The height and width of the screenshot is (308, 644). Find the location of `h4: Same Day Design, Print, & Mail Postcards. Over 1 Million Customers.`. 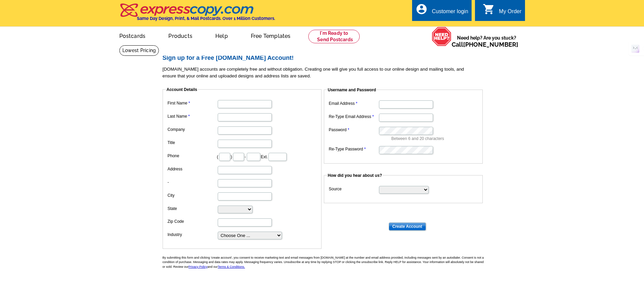

h4: Same Day Design, Print, & Mail Postcards. Over 1 Million Customers. is located at coordinates (206, 18).